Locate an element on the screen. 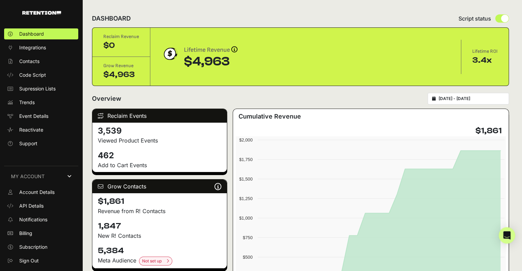  h4: 1,847 is located at coordinates (159, 226).